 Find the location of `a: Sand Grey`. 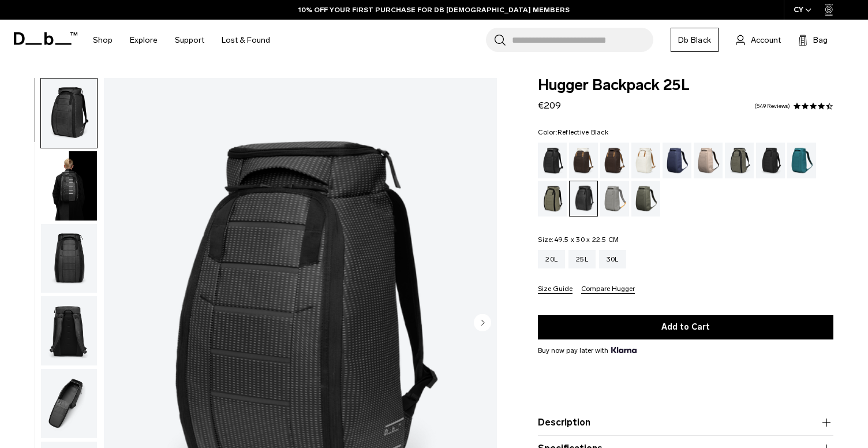

a: Sand Grey is located at coordinates (615, 199).